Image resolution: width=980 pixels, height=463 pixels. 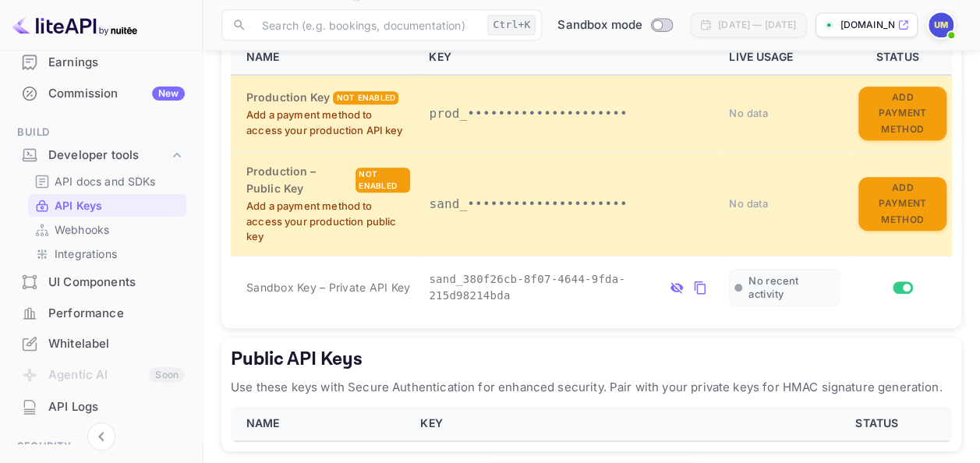 I want to click on p: Add a payment method to access your production public key, so click(x=328, y=222).